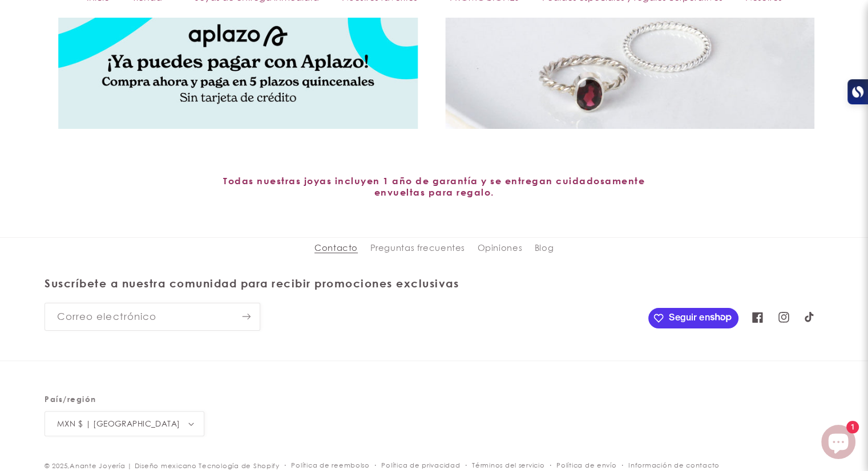 Image resolution: width=868 pixels, height=471 pixels. Describe the element at coordinates (239, 465) in the screenshot. I see `a: Tecnología de Shopify` at that location.